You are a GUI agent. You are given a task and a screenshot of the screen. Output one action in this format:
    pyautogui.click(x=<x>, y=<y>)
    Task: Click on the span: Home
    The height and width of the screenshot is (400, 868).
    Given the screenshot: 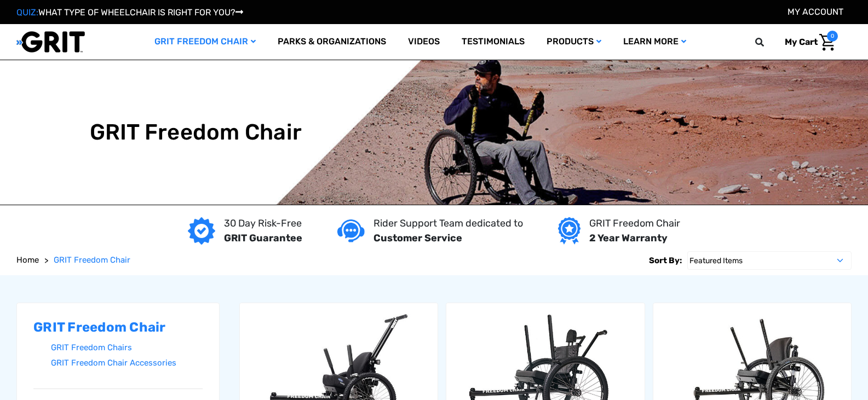 What is the action you would take?
    pyautogui.click(x=27, y=260)
    